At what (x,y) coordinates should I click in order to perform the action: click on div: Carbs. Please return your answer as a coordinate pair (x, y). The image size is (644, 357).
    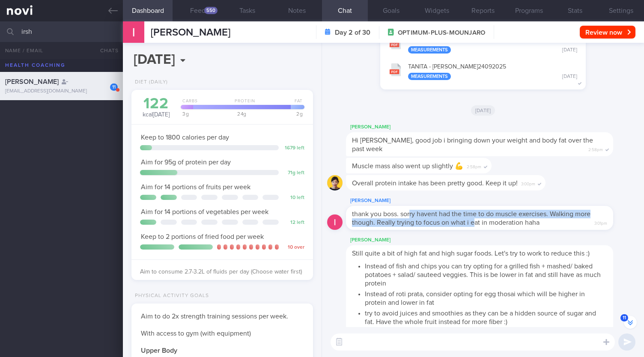
    Looking at the image, I should click on (188, 104).